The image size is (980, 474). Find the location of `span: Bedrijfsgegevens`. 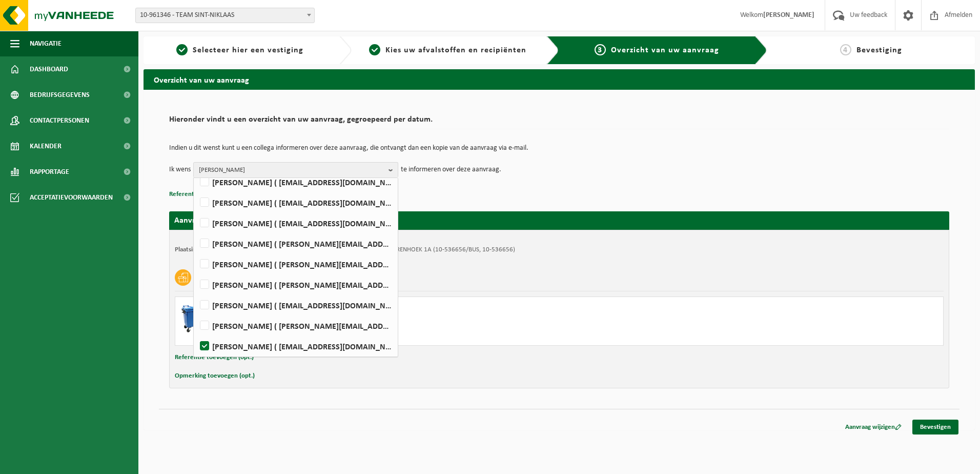

span: Bedrijfsgegevens is located at coordinates (60, 95).